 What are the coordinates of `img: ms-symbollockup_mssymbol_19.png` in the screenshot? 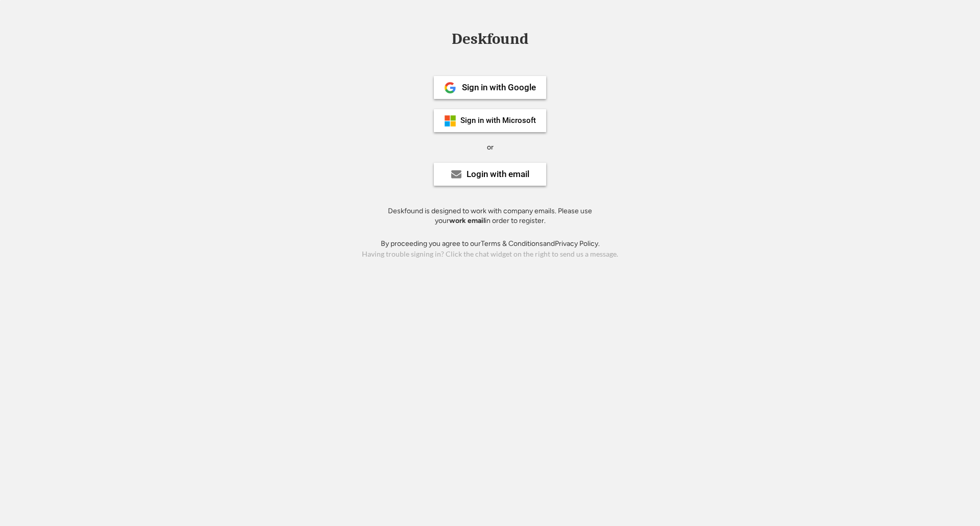 It's located at (450, 121).